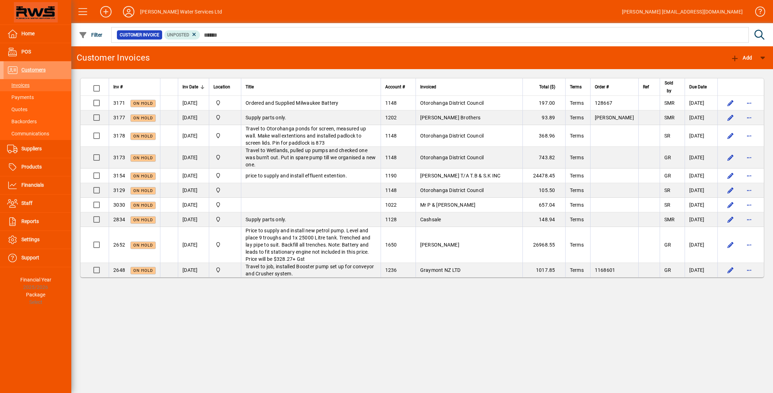 This screenshot has height=393, width=773. What do you see at coordinates (119, 176) in the screenshot?
I see `span: 3154` at bounding box center [119, 176].